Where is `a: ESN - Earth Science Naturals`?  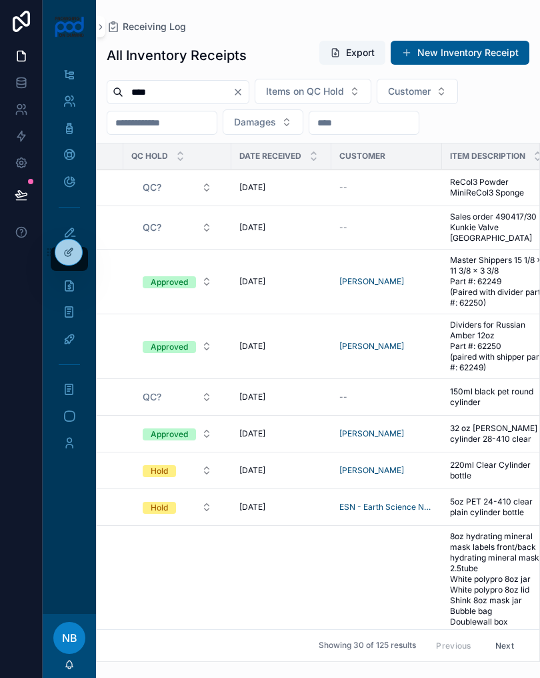 a: ESN - Earth Science Naturals is located at coordinates (387, 507).